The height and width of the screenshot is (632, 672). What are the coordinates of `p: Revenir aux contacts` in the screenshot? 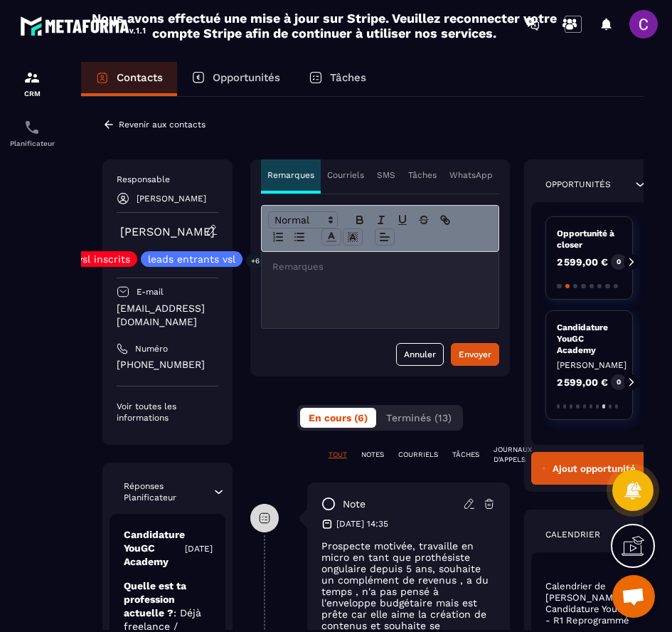 It's located at (162, 124).